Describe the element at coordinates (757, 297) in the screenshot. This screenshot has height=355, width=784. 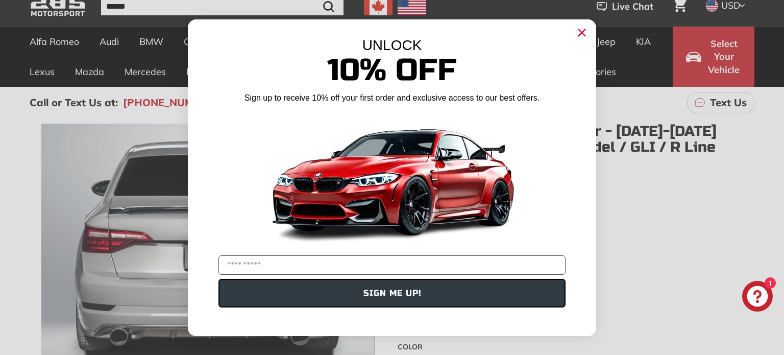
I see `inbox-online-store-chat: Shopify online store chat` at that location.